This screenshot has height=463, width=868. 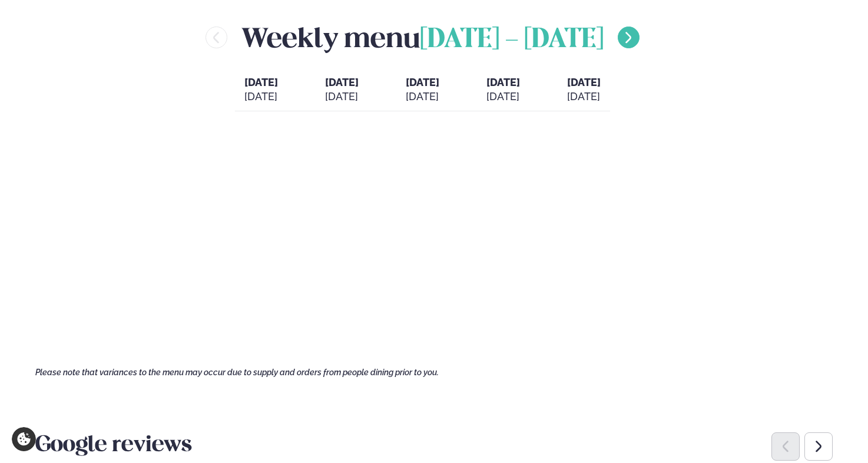 I want to click on button: menu-btn-left, so click(x=216, y=37).